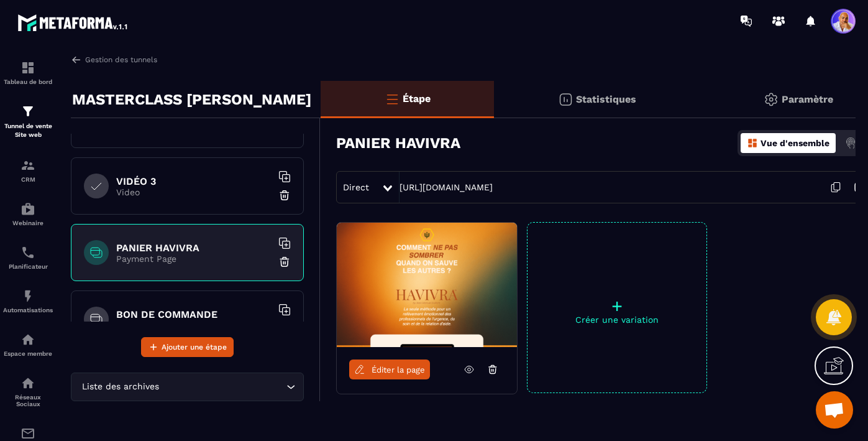  Describe the element at coordinates (223, 387) in the screenshot. I see `input: Search for option` at that location.